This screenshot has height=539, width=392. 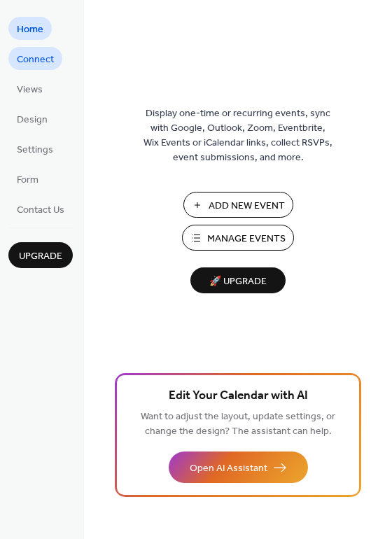 I want to click on span: Display one-time or recurring events, sync with Google, Outlook, Zoom, Eventbrite, Wix Events or ..., so click(x=238, y=136).